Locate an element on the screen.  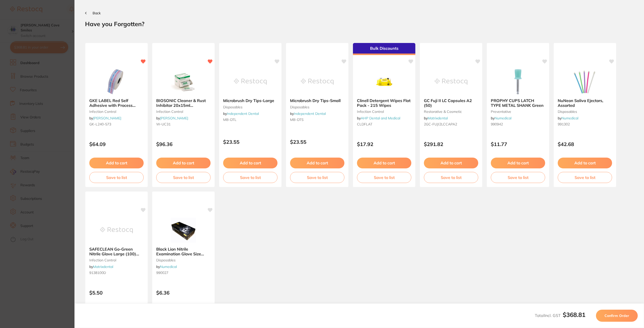
img: Microbrush Dry Tips-Small is located at coordinates (317, 82).